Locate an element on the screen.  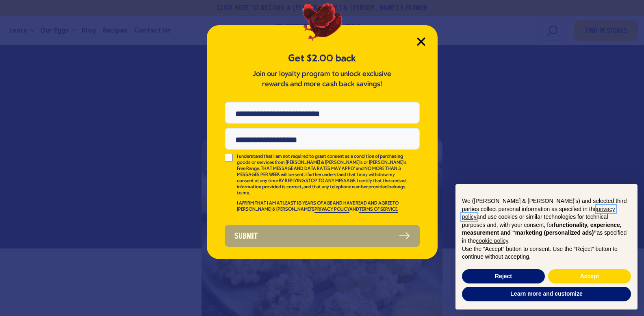
button: Accept is located at coordinates (589, 277).